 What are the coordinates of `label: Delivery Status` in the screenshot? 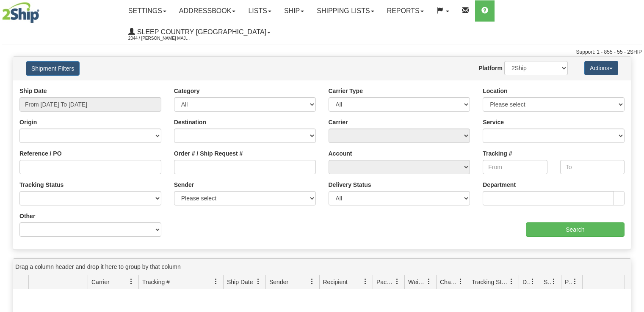 It's located at (350, 185).